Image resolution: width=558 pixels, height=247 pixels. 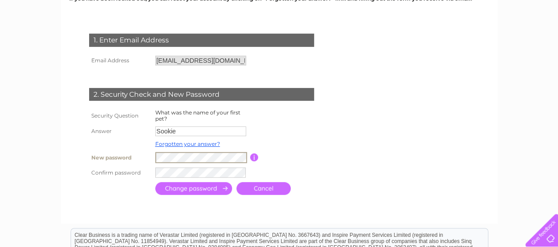 I want to click on th: Email Address, so click(x=120, y=60).